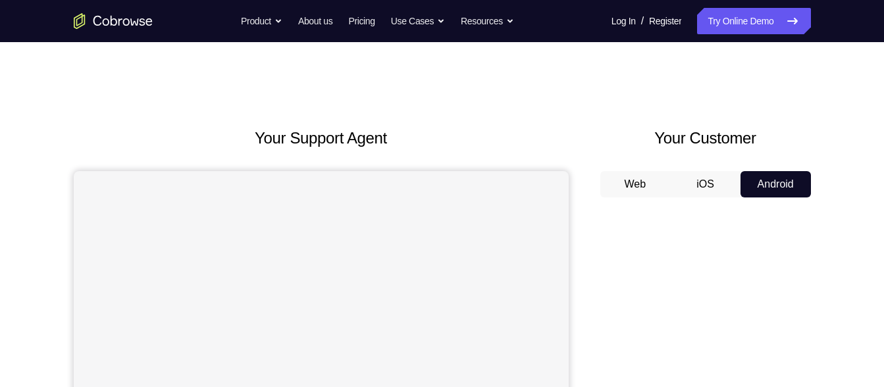  What do you see at coordinates (623, 21) in the screenshot?
I see `a: Log In` at bounding box center [623, 21].